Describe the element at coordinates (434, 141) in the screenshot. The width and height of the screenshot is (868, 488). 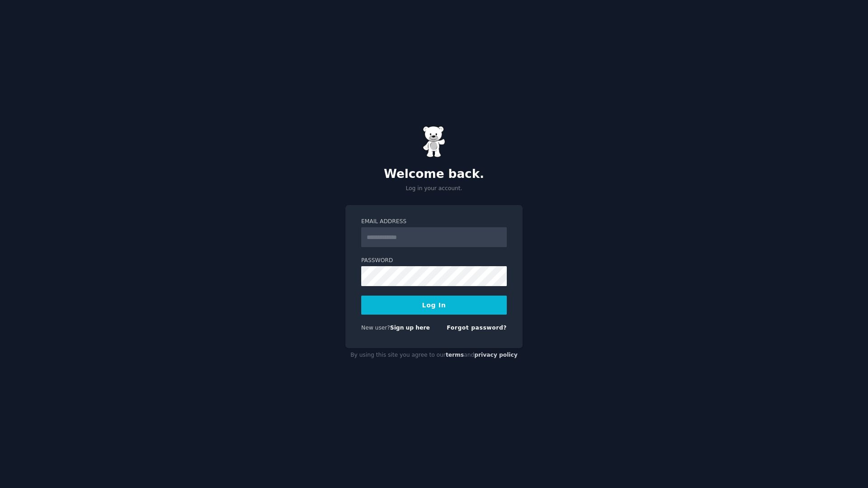
I see `img: Gummy Bear` at that location.